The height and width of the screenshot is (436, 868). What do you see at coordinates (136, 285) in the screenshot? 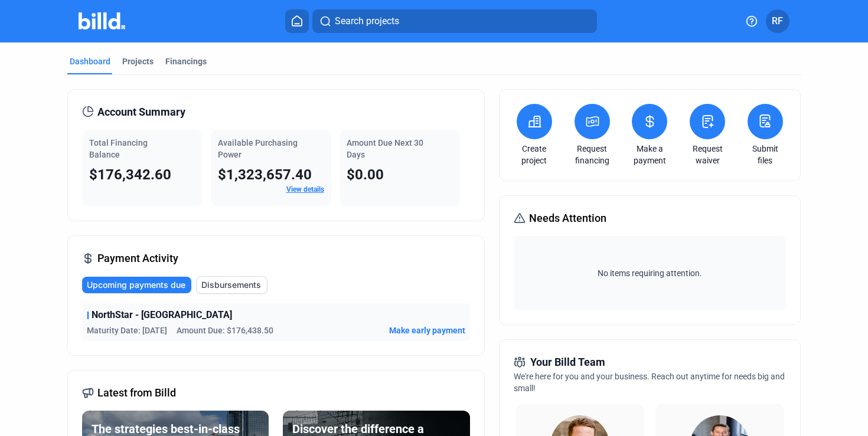
I see `span: Upcoming payments due` at bounding box center [136, 285].